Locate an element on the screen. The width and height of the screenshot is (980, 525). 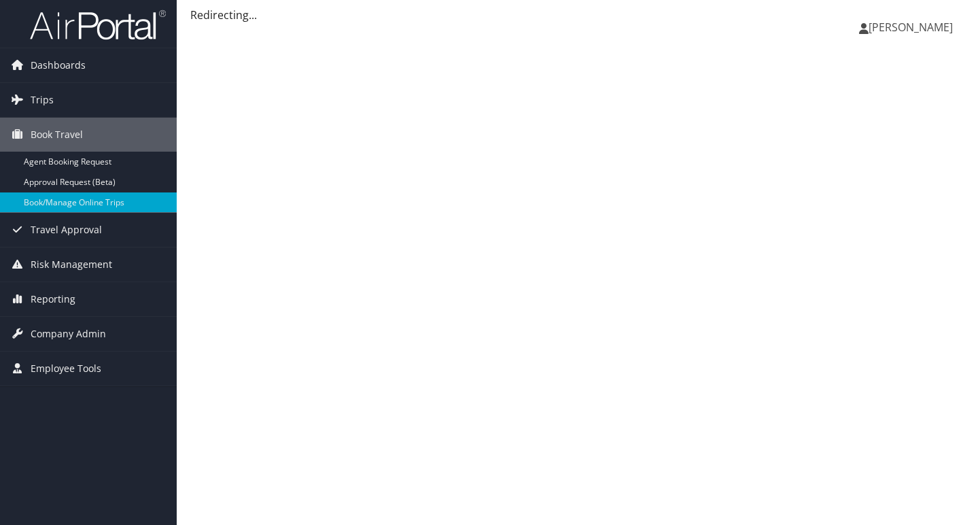
span: Employee Tools is located at coordinates (66, 369).